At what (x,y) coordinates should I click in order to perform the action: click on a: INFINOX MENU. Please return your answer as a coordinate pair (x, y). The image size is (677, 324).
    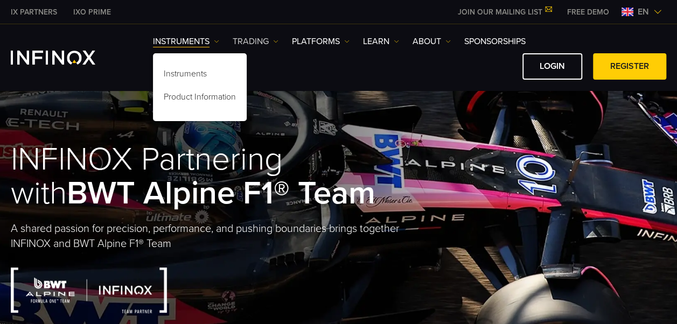
    Looking at the image, I should click on (588, 12).